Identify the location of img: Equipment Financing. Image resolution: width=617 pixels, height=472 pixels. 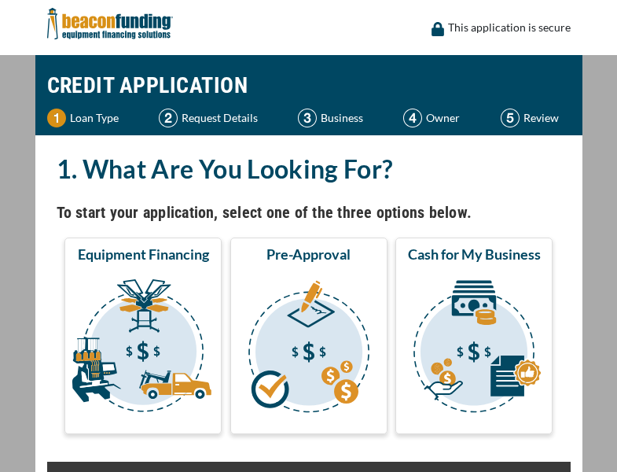
(143, 348).